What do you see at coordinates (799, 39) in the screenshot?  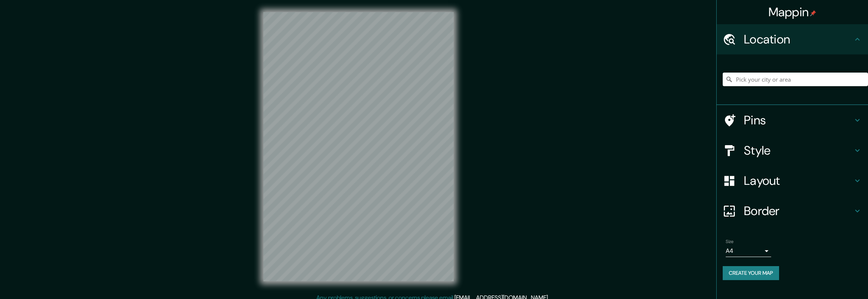 I see `h4: Location` at bounding box center [799, 39].